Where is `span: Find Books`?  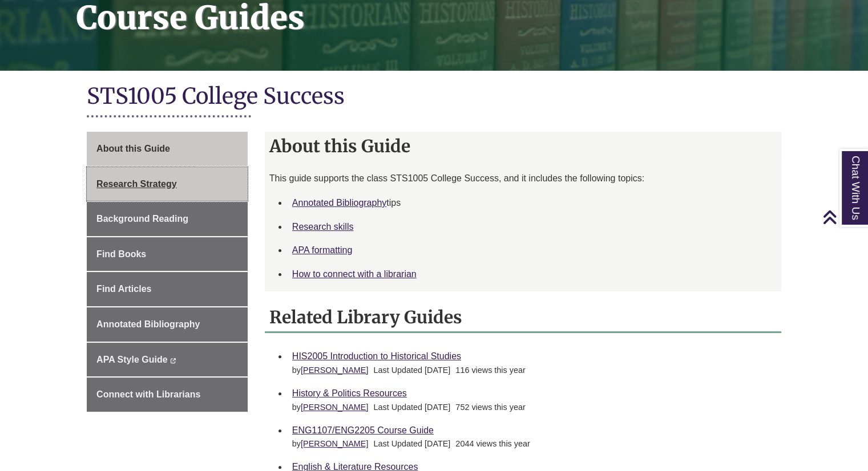 span: Find Books is located at coordinates (121, 254).